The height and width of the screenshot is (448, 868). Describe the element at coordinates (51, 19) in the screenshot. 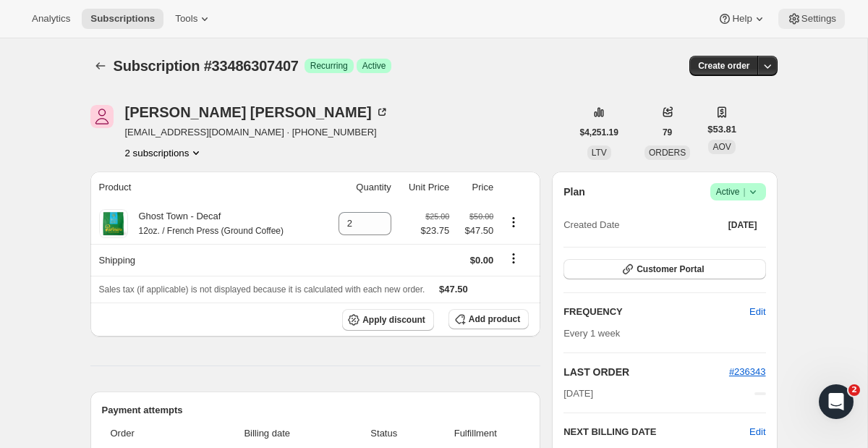

I see `span: Analytics` at that location.